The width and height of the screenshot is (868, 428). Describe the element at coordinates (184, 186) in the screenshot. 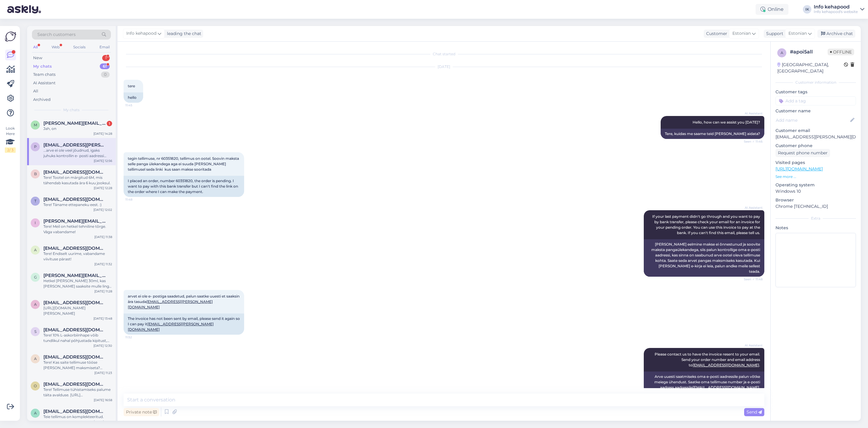

I see `div: I placed an order, number 60351820, the order is pending. I want to pay with this bank transfer b...` at that location.